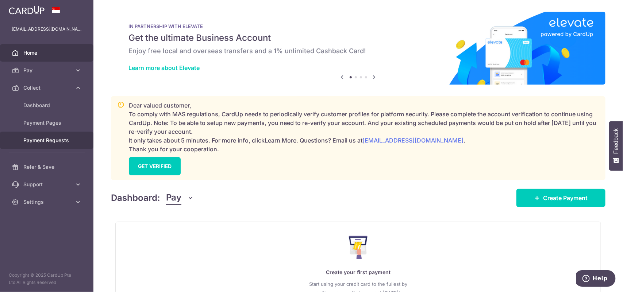  I want to click on button: Feedback - Show survey, so click(616, 146).